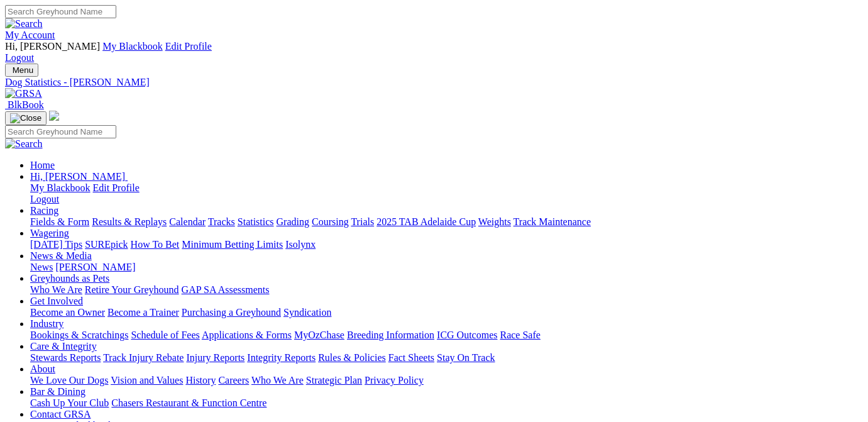  What do you see at coordinates (411, 358) in the screenshot?
I see `a: Fact Sheets` at bounding box center [411, 358].